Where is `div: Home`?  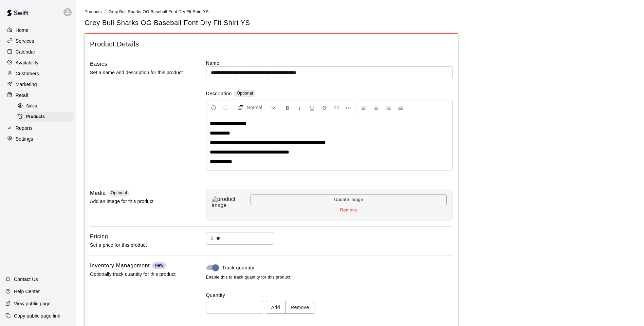 div: Home is located at coordinates (38, 30).